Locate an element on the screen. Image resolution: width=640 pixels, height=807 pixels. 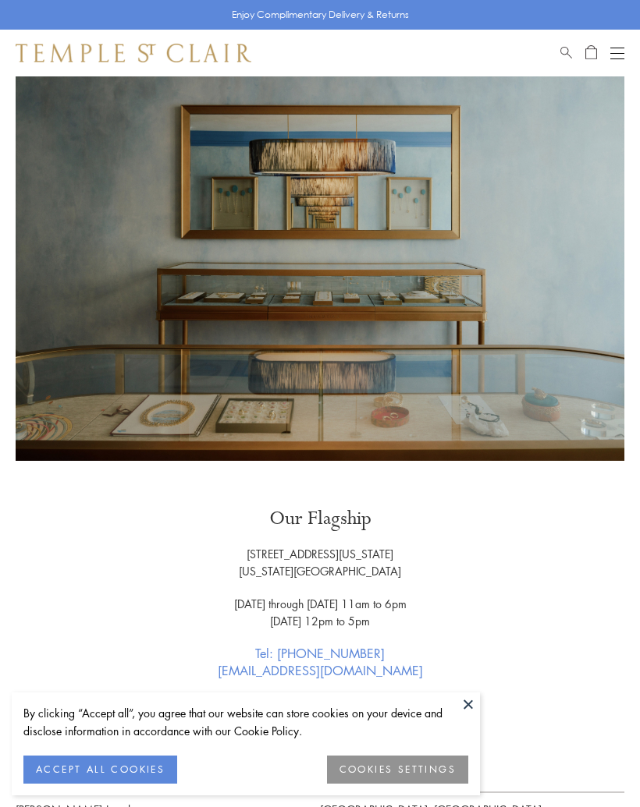
a: Search is located at coordinates (566, 53).